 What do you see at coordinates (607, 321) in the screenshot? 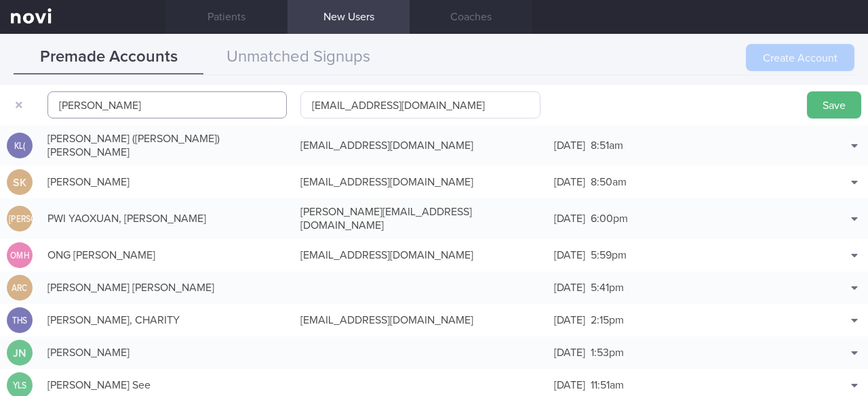
I see `span: 2:15pm` at bounding box center [607, 321].